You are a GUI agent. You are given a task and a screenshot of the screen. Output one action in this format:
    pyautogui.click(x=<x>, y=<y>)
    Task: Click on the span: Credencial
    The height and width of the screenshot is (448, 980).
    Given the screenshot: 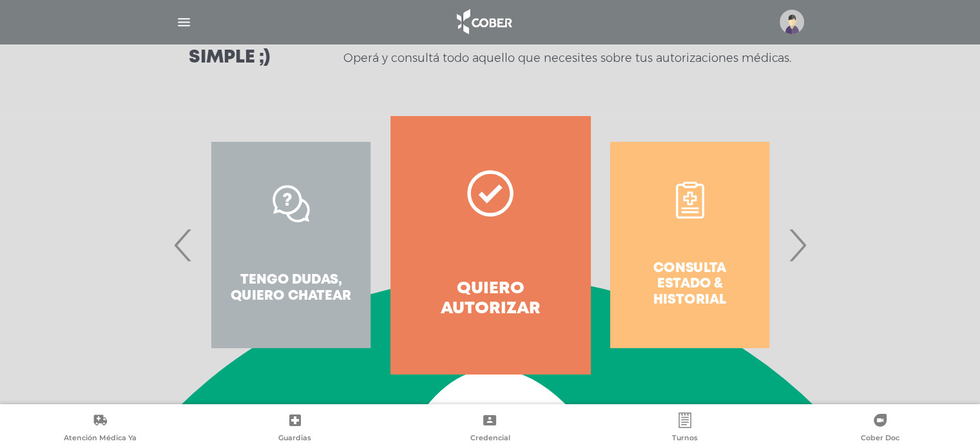 What is the action you would take?
    pyautogui.click(x=490, y=439)
    